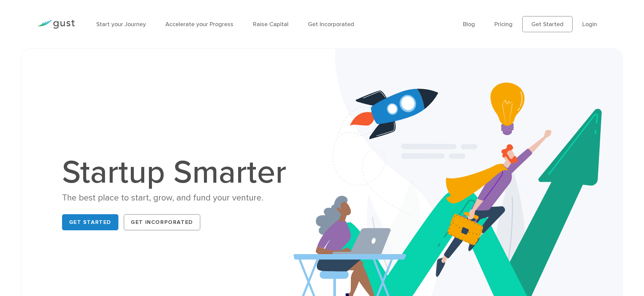  What do you see at coordinates (178, 173) in the screenshot?
I see `h1: Startup Smarter` at bounding box center [178, 173].